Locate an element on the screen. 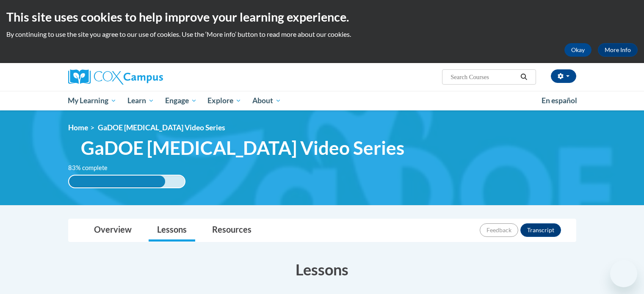 The height and width of the screenshot is (294, 644). button: Transcript is located at coordinates (541, 230).